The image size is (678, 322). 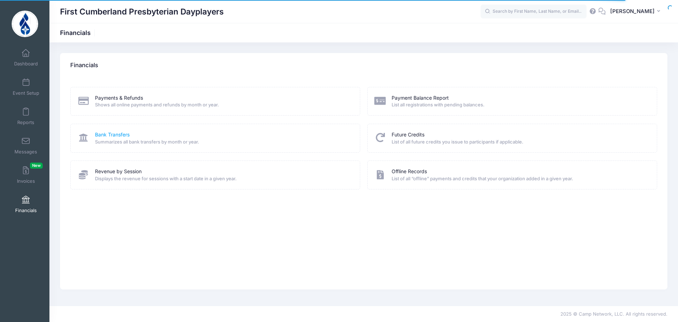 What do you see at coordinates (223, 179) in the screenshot?
I see `span: Displays the revenue for sessions with a start date in a given year.` at bounding box center [223, 179].